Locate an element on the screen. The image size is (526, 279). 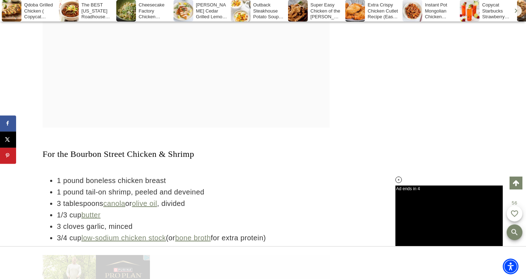
div: Accessibility Menu is located at coordinates (511, 266).